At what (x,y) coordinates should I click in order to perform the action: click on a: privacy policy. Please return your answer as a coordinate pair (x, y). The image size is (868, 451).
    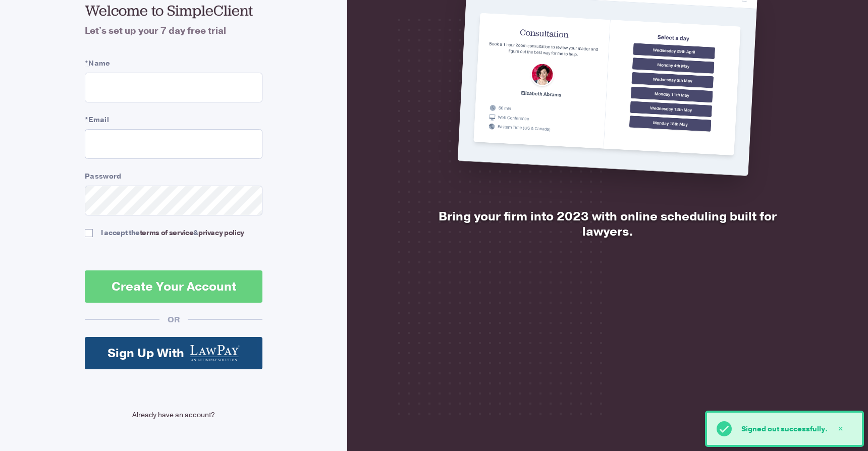
    Looking at the image, I should click on (221, 232).